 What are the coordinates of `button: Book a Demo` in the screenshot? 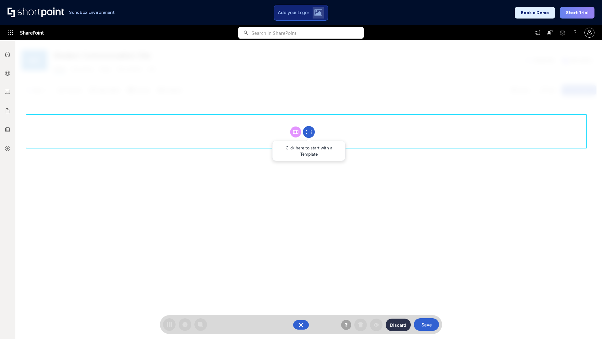 It's located at (535, 13).